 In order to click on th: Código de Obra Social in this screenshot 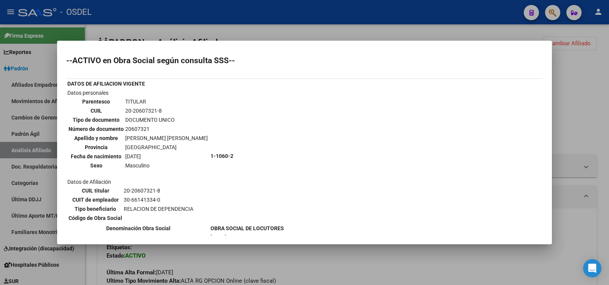, I will do `click(95, 218)`.